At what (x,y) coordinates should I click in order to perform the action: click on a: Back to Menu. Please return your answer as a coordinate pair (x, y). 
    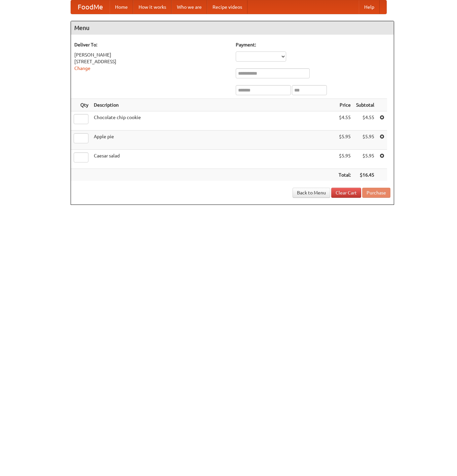
    Looking at the image, I should click on (311, 193).